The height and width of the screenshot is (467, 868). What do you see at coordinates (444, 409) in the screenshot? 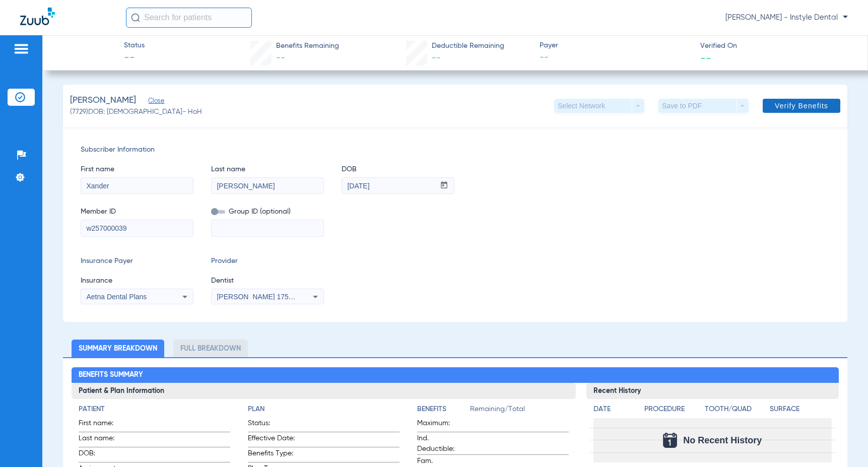
I see `h4: Benefits` at bounding box center [444, 409].